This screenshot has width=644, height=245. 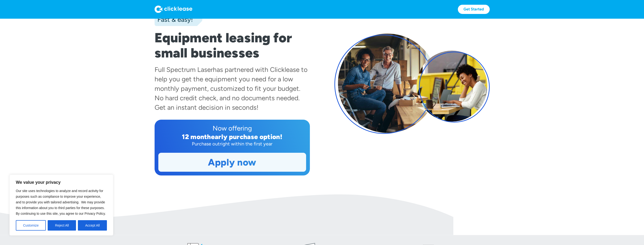 I want to click on button: Accept All, so click(x=92, y=225).